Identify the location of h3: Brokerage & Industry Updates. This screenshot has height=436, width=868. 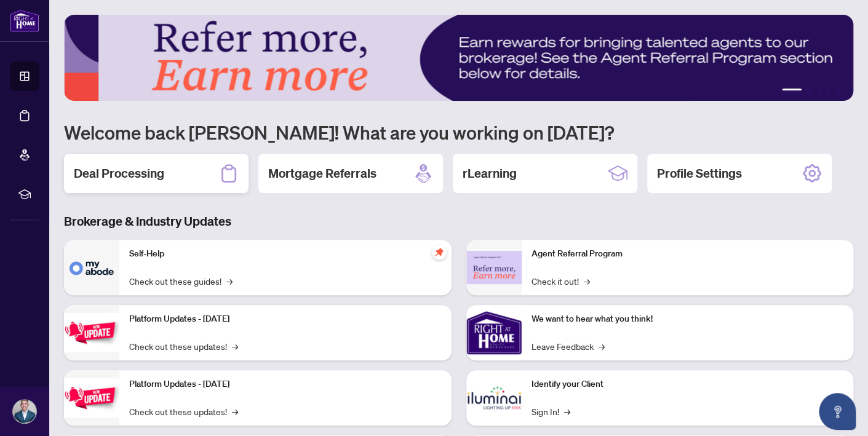
(459, 221).